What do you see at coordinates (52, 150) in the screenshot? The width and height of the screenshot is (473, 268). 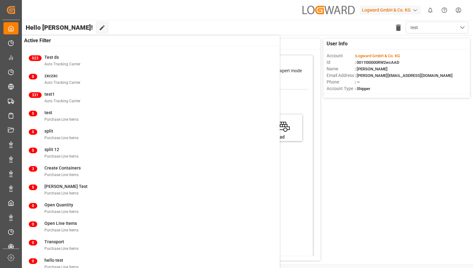 I see `span: split 12` at bounding box center [52, 150].